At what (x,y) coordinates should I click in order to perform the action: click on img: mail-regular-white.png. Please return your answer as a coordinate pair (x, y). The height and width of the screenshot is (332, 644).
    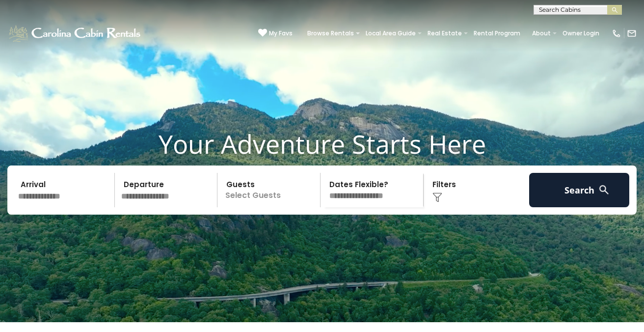
    Looking at the image, I should click on (632, 34).